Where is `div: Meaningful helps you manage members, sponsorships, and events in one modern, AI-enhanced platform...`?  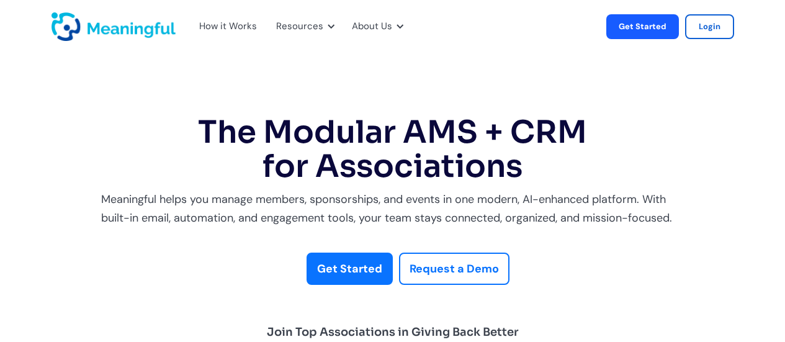
div: Meaningful helps you manage members, sponsorships, and events in one modern, AI-enhanced platform... is located at coordinates (393, 209).